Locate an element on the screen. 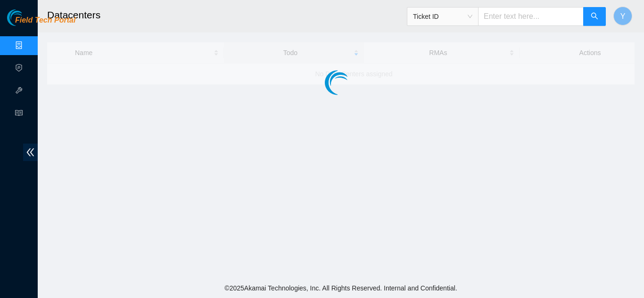 This screenshot has height=298, width=644. img: Akamai Technologies is located at coordinates (28, 18).